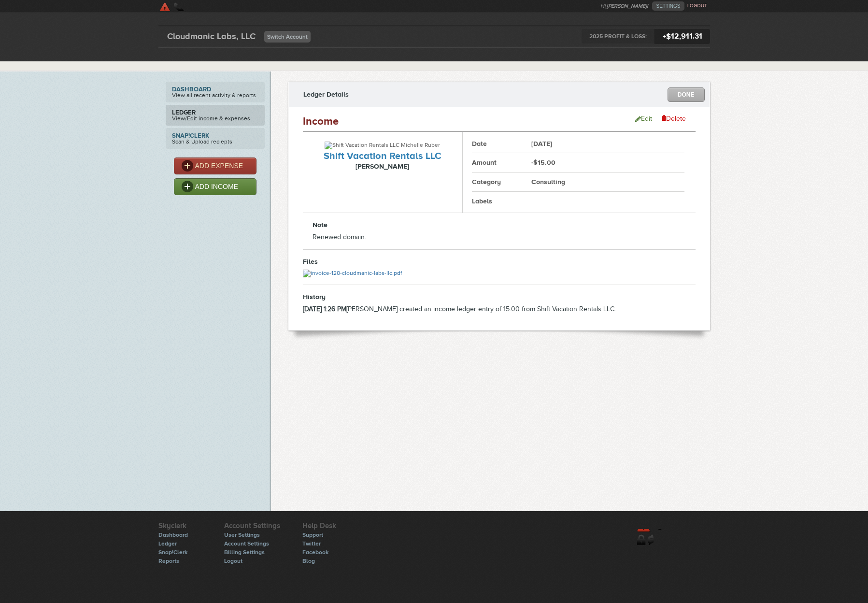 The height and width of the screenshot is (603, 868). I want to click on a: Reports, so click(169, 561).